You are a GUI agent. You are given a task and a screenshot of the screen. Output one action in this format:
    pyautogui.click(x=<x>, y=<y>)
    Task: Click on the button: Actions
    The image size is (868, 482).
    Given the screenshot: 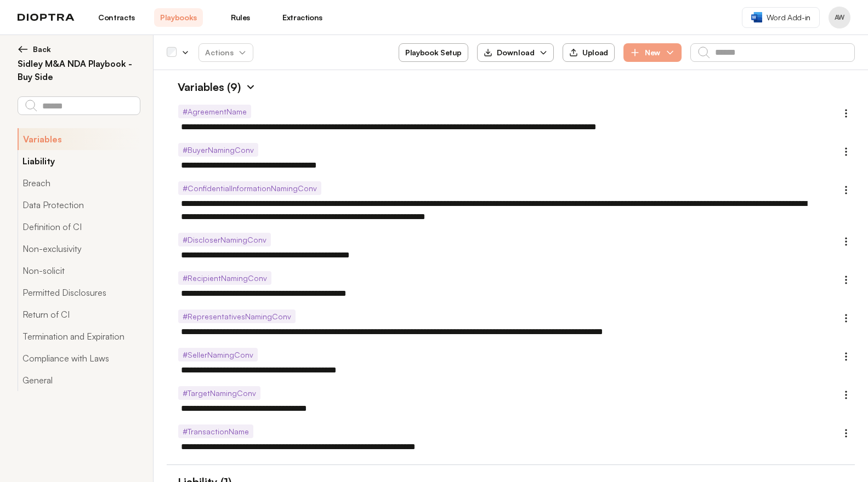 What is the action you would take?
    pyautogui.click(x=226, y=52)
    